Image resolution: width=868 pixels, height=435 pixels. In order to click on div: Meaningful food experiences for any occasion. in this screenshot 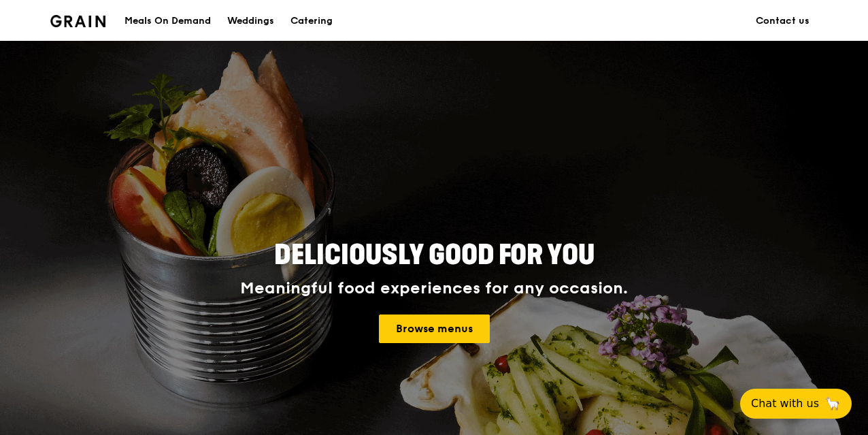, I will do `click(434, 289)`.